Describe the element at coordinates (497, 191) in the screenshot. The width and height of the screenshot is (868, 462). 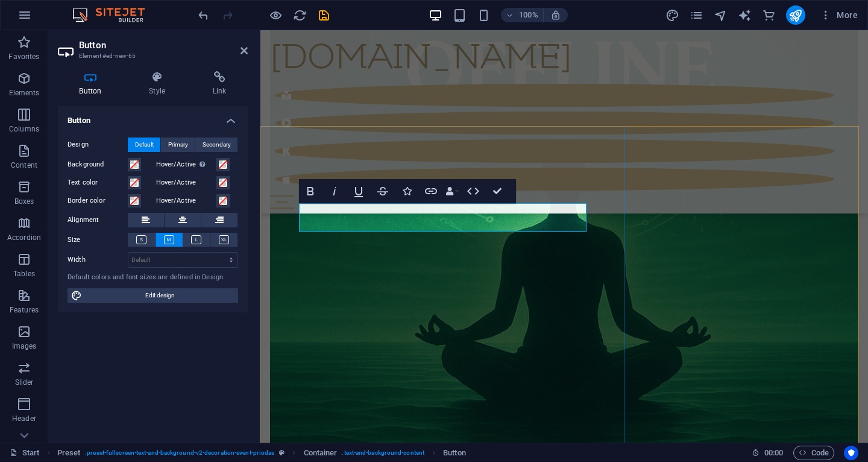
I see `button: Confirm (Ctrl+⏎)` at that location.